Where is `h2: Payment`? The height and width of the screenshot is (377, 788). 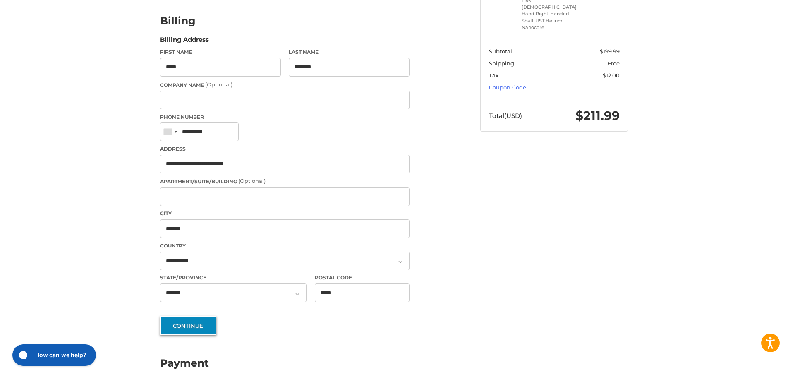
h2: Payment is located at coordinates (184, 363).